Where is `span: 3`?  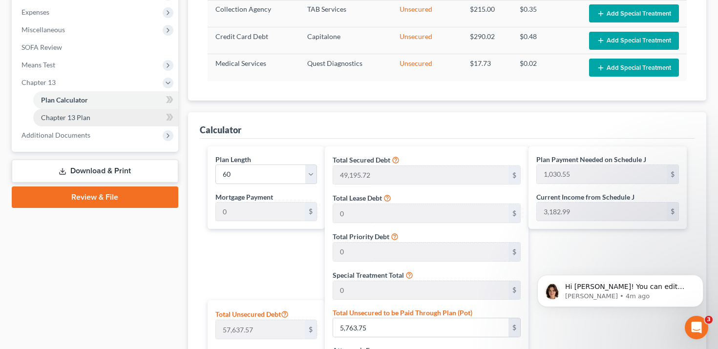
span: 3 is located at coordinates (709, 320).